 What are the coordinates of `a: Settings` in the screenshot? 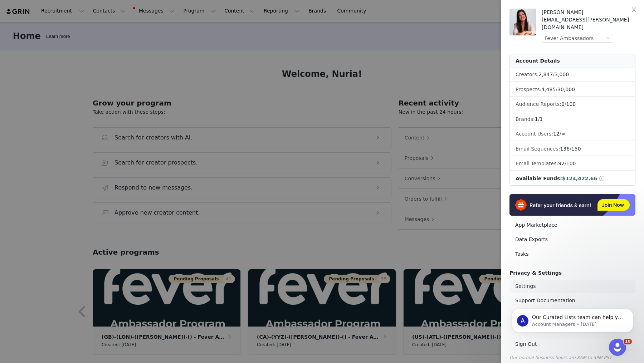 It's located at (573, 286).